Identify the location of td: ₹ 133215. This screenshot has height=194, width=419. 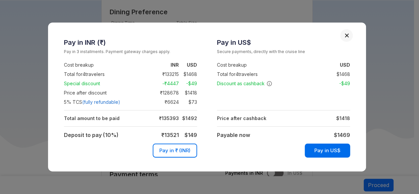
(165, 74).